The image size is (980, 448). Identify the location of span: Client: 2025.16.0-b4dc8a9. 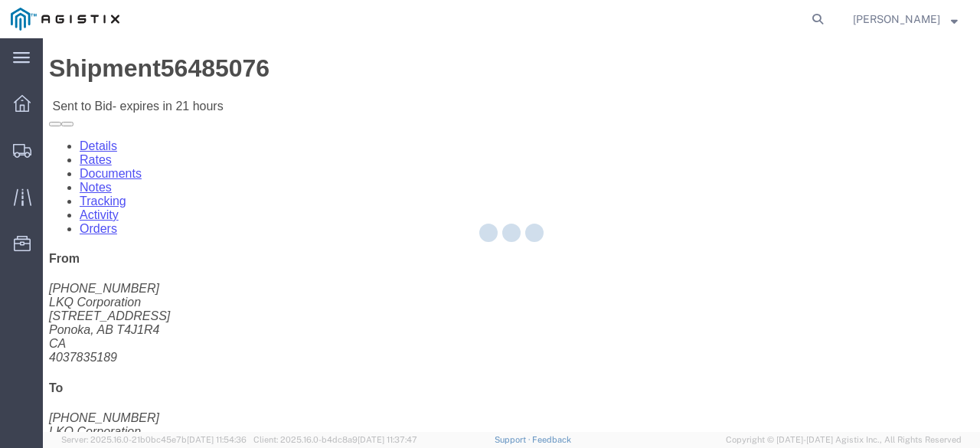
(336, 439).